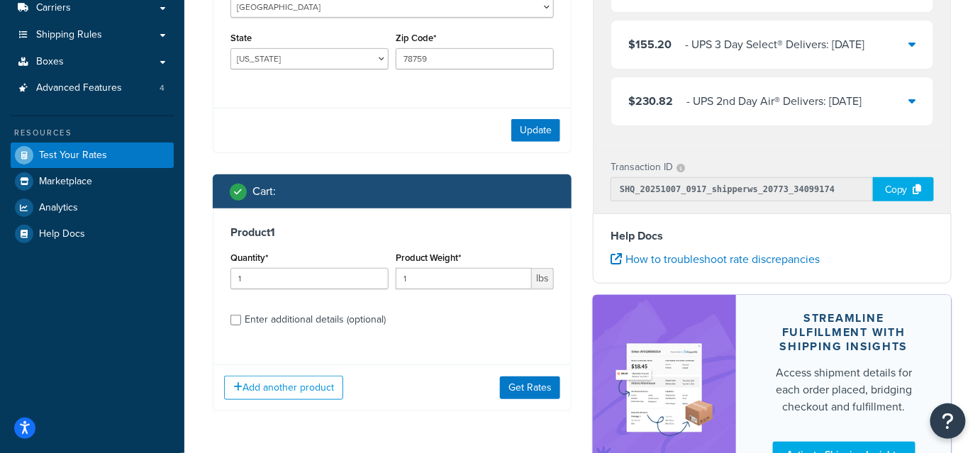 The width and height of the screenshot is (980, 453). What do you see at coordinates (92, 208) in the screenshot?
I see `li: Analytics` at bounding box center [92, 208].